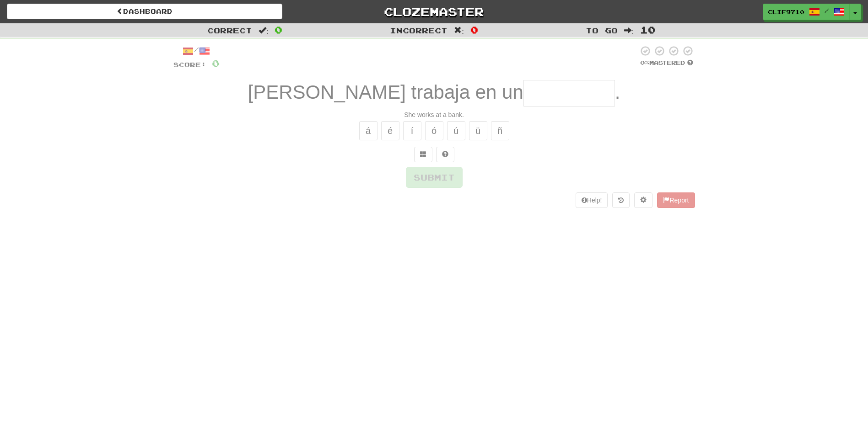  I want to click on span: Incorrect, so click(419, 30).